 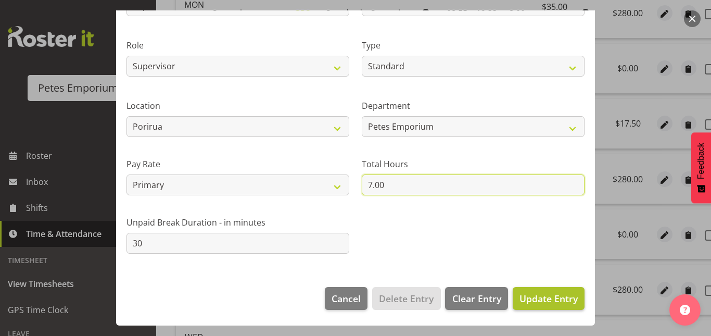 I want to click on button: Clear Entry, so click(x=476, y=298).